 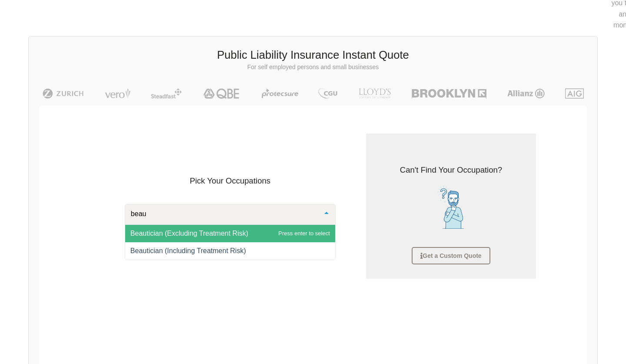 I want to click on img: Brooklyn | Public Liability Insurance, so click(x=448, y=93).